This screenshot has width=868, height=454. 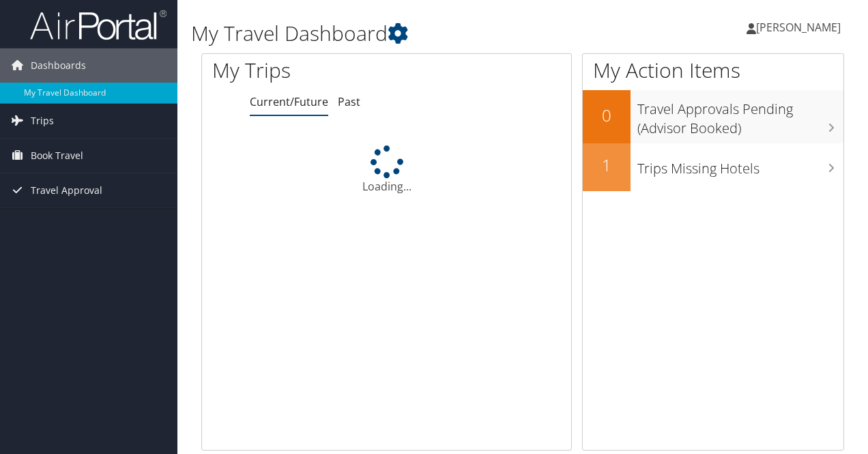 I want to click on span: Dashboards, so click(x=58, y=65).